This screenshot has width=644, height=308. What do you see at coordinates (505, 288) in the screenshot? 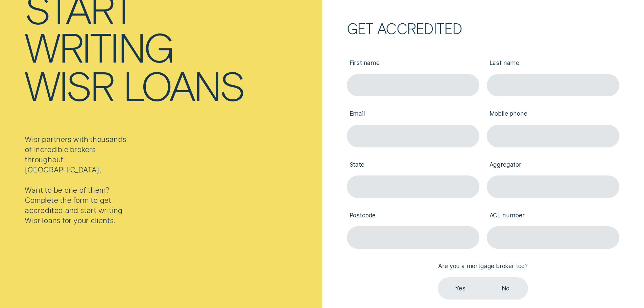
I see `label: No` at bounding box center [505, 288].